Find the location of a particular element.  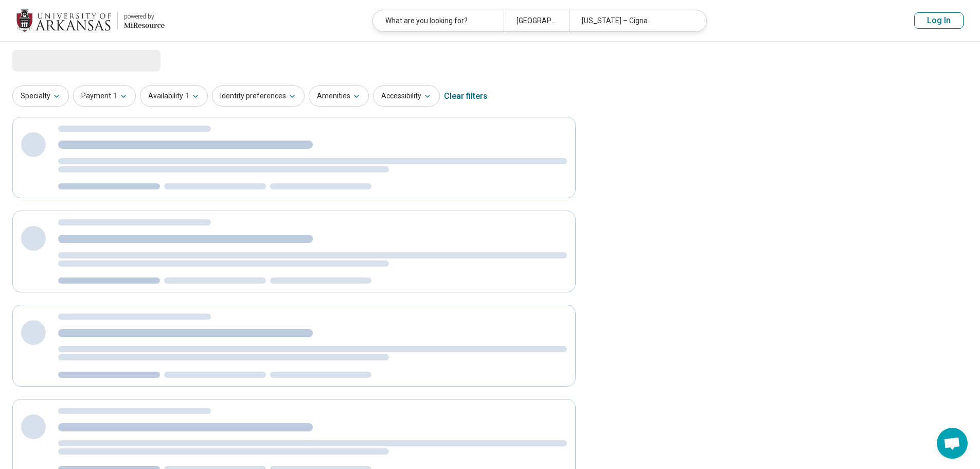

button: Log In is located at coordinates (938, 20).